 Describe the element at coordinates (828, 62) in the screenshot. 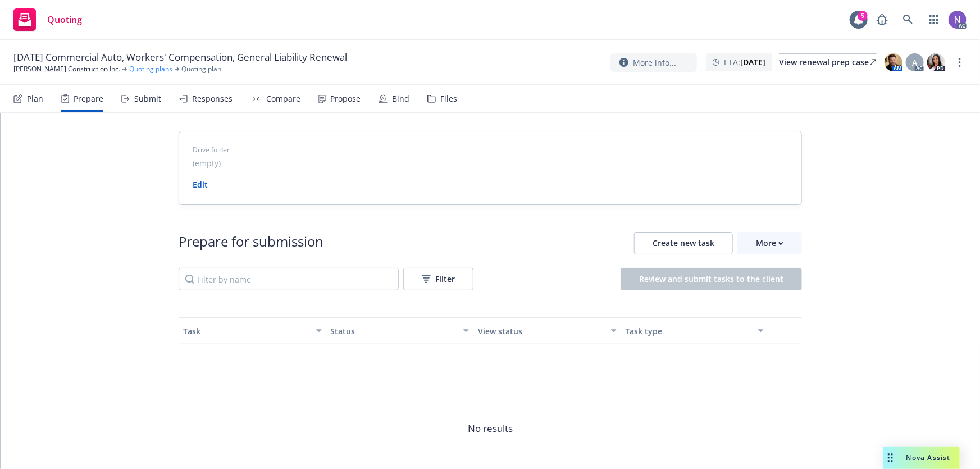

I see `div: View renewal prep case` at that location.